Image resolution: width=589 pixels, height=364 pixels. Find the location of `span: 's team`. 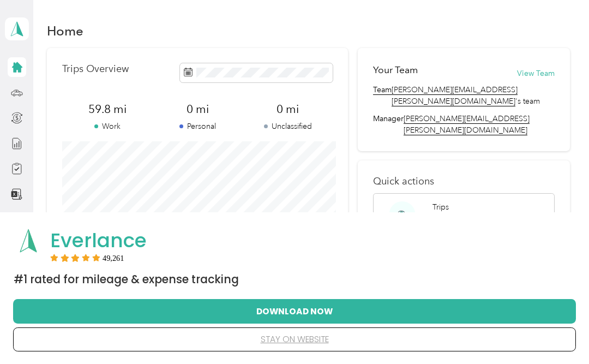

span: 's team is located at coordinates (474, 95).